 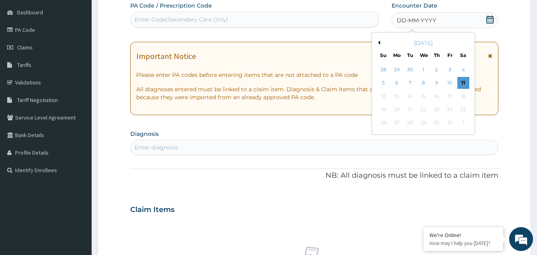 What do you see at coordinates (437, 110) in the screenshot?
I see `div: Not available Thursday, October 23rd, 2025` at bounding box center [437, 110].